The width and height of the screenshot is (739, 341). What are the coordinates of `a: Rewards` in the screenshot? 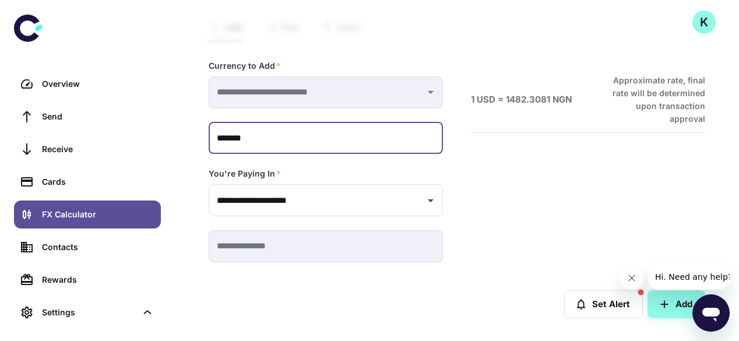 It's located at (87, 280).